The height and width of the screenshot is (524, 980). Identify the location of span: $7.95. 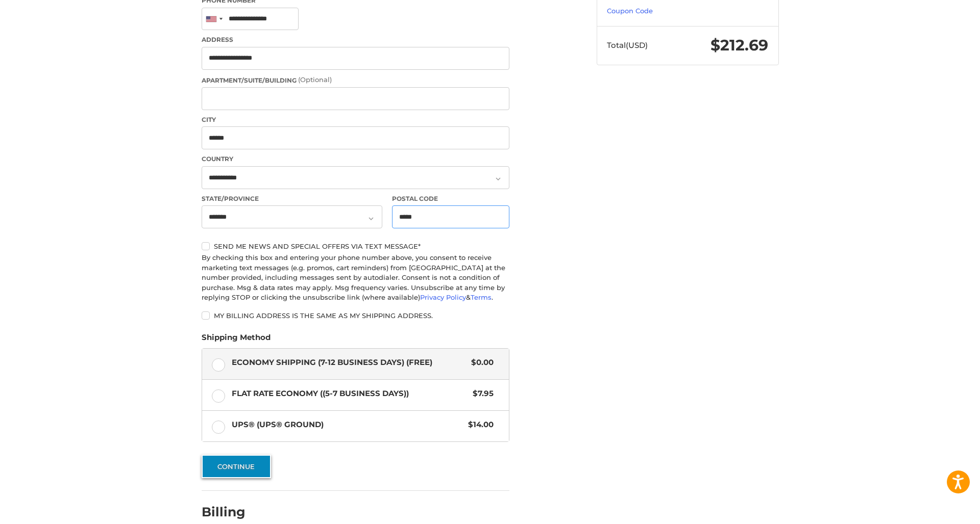
(481, 394).